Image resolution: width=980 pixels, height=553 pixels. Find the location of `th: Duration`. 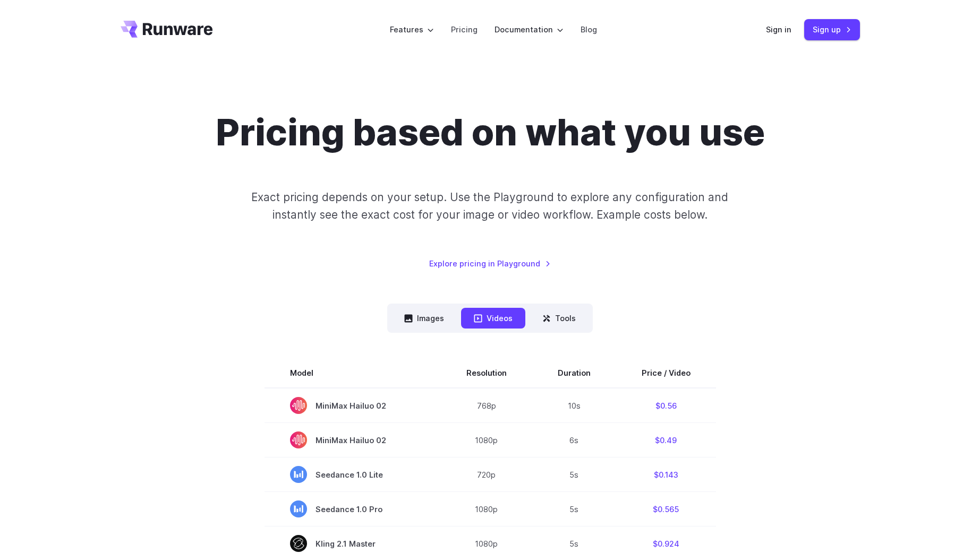

th: Duration is located at coordinates (574, 373).